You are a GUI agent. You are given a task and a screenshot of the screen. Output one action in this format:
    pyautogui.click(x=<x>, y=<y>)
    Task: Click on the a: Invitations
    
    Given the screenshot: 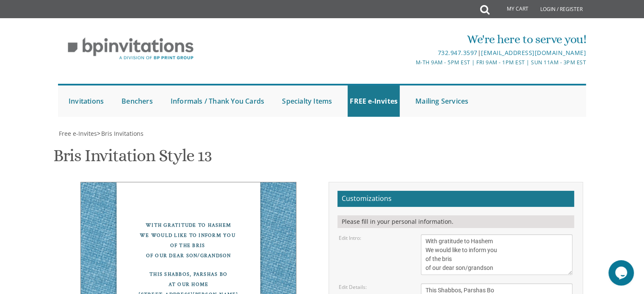 What is the action you would take?
    pyautogui.click(x=86, y=102)
    